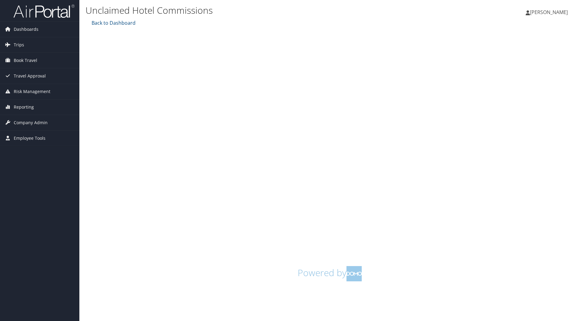 The width and height of the screenshot is (580, 321). What do you see at coordinates (44, 11) in the screenshot?
I see `img: airportal-logo.png` at bounding box center [44, 11].